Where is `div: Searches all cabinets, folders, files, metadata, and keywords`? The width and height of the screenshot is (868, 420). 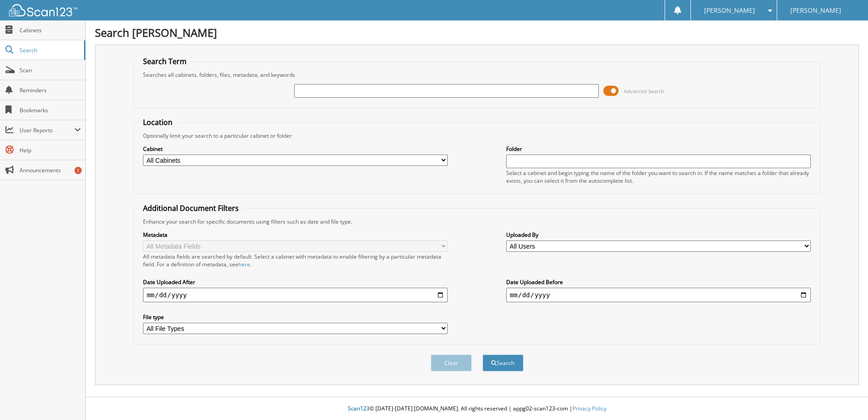 div: Searches all cabinets, folders, files, metadata, and keywords is located at coordinates (477, 75).